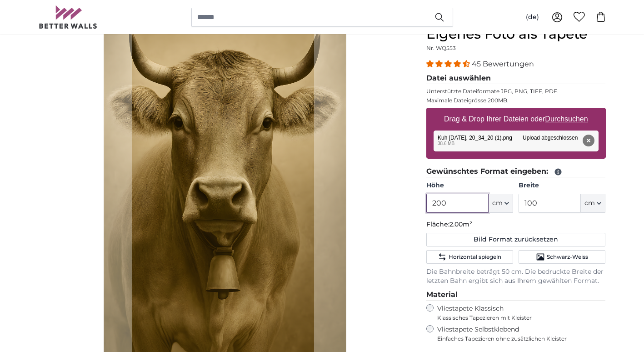 The image size is (644, 352). What do you see at coordinates (516, 225) in the screenshot?
I see `p: Fläche:` at bounding box center [516, 225].